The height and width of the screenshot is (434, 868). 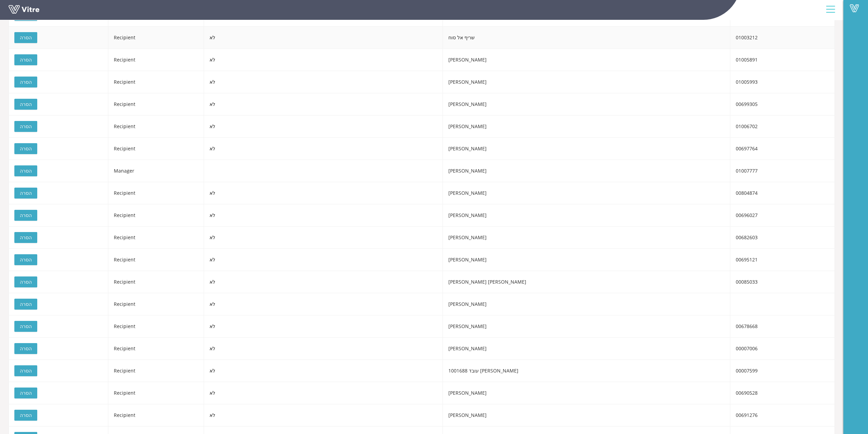 I want to click on span: 00695121, so click(x=747, y=259).